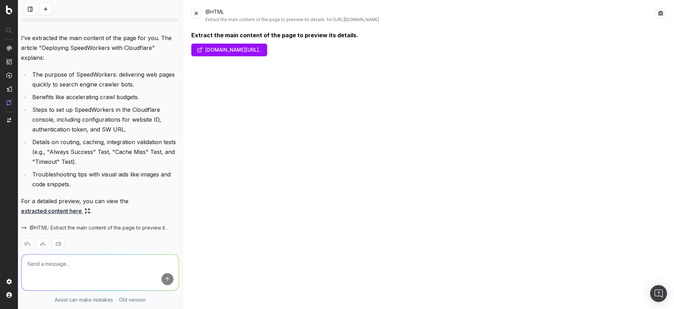  Describe the element at coordinates (100, 206) in the screenshot. I see `p: For a detailed preview, you can view the .` at that location.